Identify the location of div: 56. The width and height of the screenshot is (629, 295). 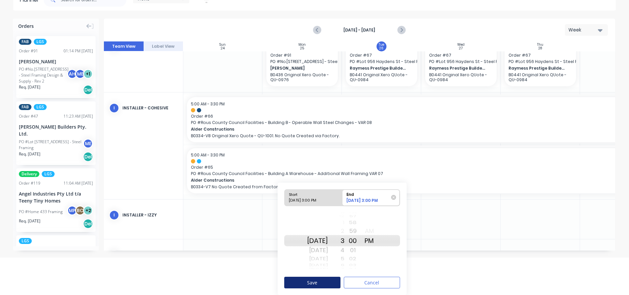
(353, 213).